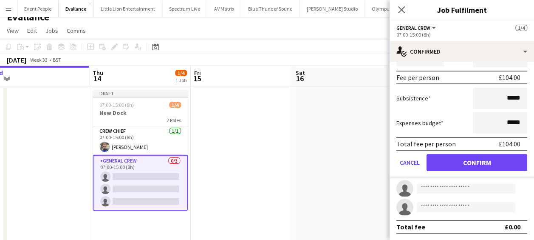 Image resolution: width=534 pixels, height=240 pixels. Describe the element at coordinates (390, 8) in the screenshot. I see `button: Olympus Express` at that location.